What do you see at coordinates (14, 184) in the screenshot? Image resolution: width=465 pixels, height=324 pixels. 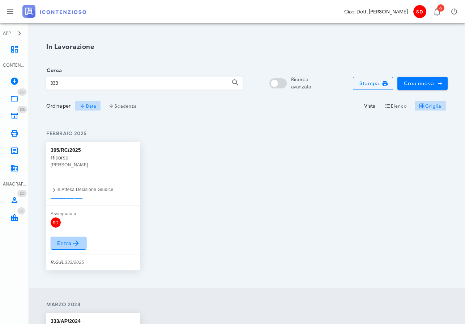 I see `div: ANAGRAFICA` at bounding box center [14, 184].